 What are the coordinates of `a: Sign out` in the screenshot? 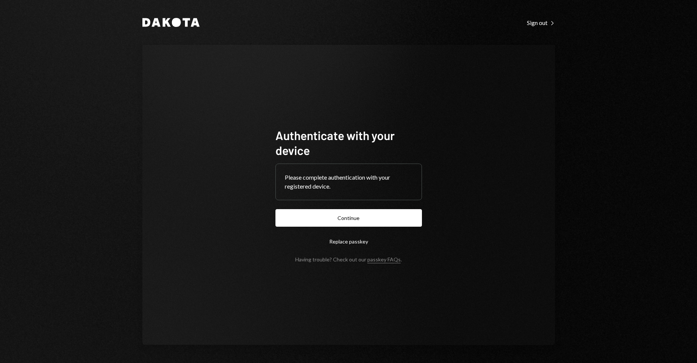 It's located at (541, 22).